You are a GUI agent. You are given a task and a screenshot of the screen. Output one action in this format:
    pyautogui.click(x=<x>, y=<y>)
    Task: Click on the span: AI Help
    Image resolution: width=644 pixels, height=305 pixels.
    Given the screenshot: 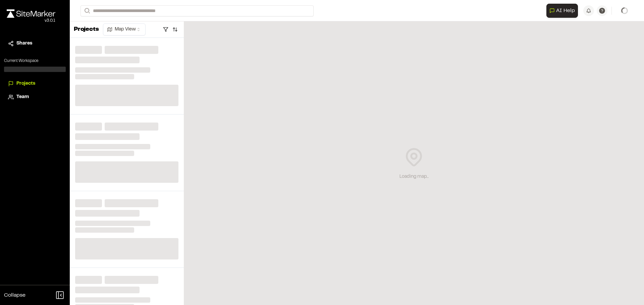 What is the action you would take?
    pyautogui.click(x=566, y=11)
    